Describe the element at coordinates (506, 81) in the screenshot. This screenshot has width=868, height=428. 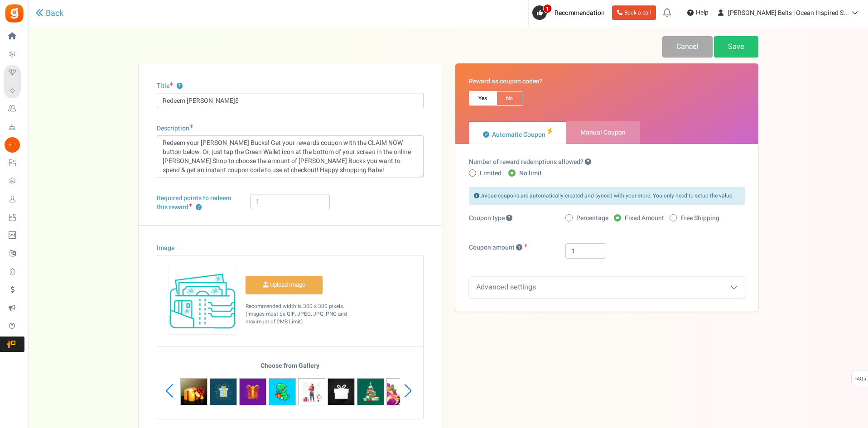
I see `label: Reward as coupon codes?` at that location.